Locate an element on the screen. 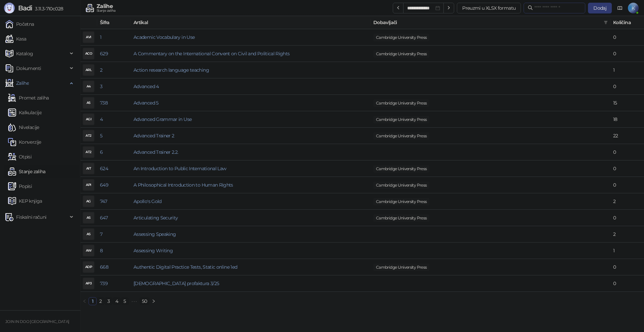  div: ADP is located at coordinates (88, 267).